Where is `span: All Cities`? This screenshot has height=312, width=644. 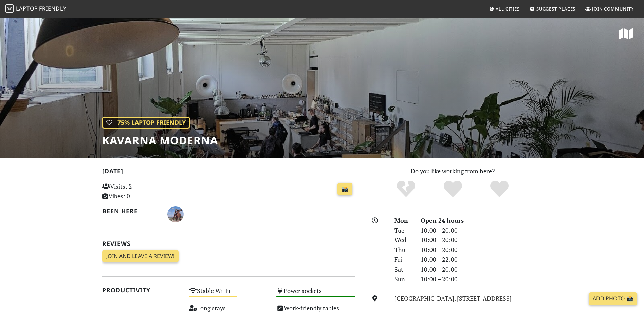 span: All Cities is located at coordinates (508, 8).